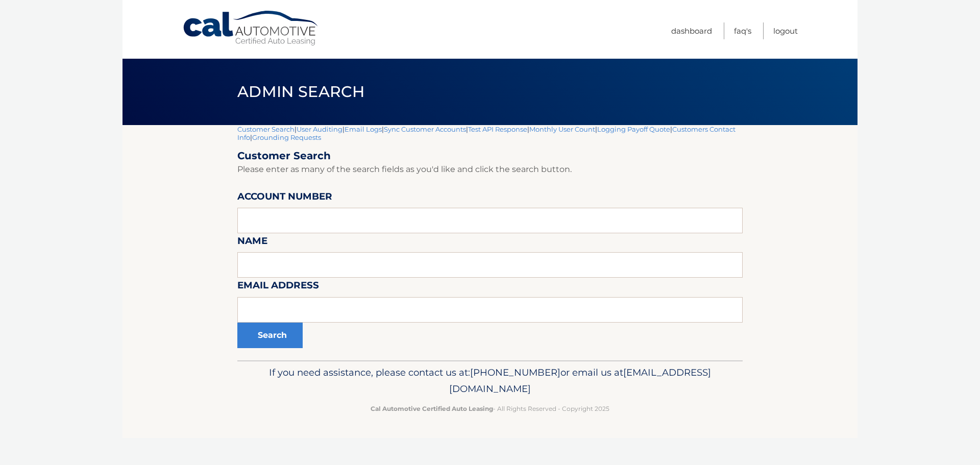 The width and height of the screenshot is (980, 465). Describe the element at coordinates (490, 156) in the screenshot. I see `h2: Customer Search` at that location.